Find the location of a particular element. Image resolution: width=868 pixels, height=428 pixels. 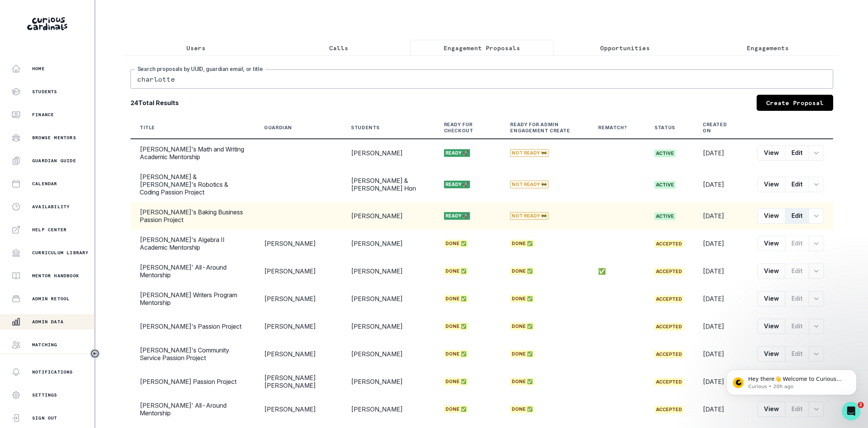

div: Created On is located at coordinates (716, 128).